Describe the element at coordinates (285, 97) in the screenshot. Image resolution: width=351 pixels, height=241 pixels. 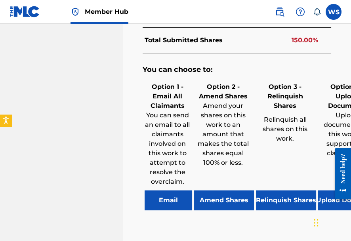
I see `h6: Option 3 - Relinquish Shares` at that location.